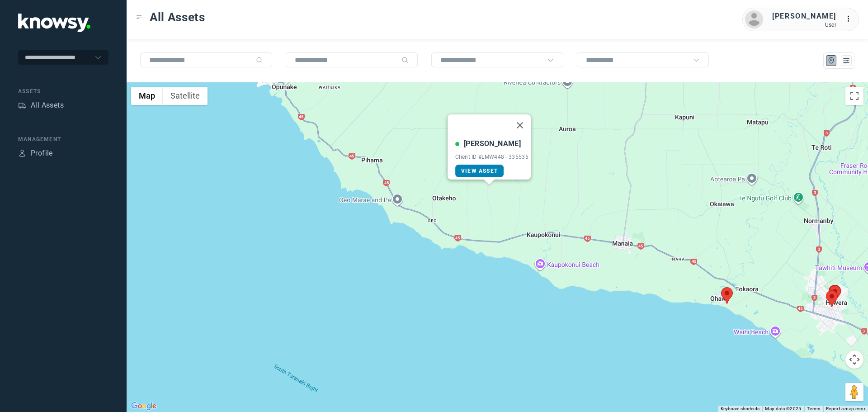  I want to click on span: All Assets, so click(177, 17).